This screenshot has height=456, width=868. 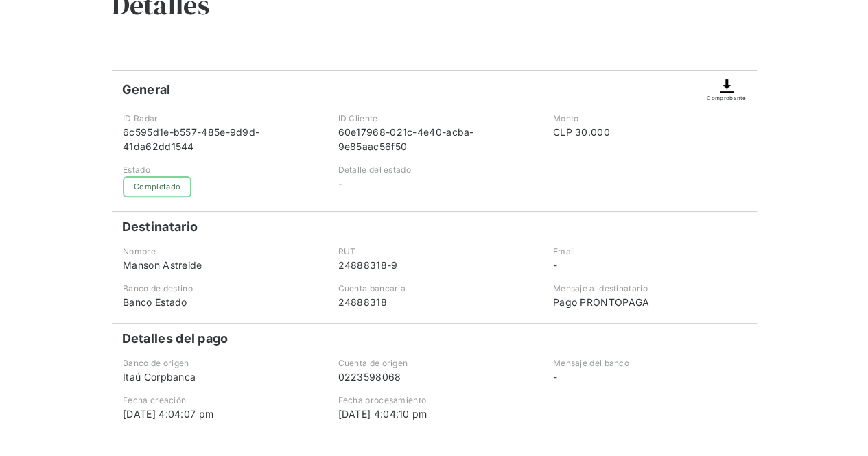 I want to click on div: Monto, so click(x=649, y=119).